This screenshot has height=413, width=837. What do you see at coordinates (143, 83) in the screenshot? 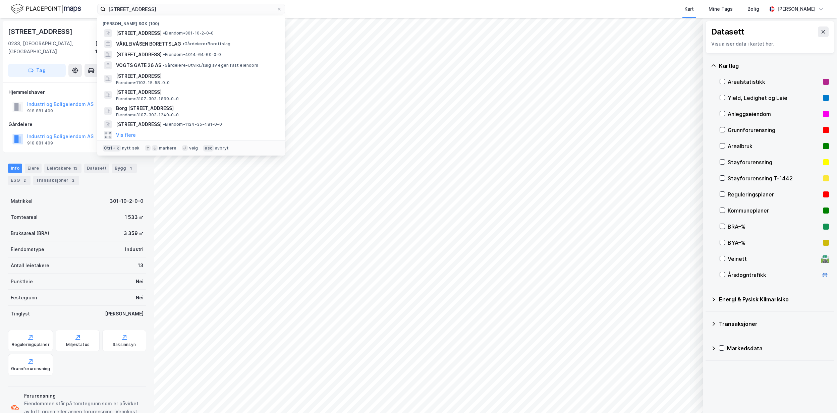
I see `span: Eiendom • 1103-15-58-0-0` at bounding box center [143, 83].